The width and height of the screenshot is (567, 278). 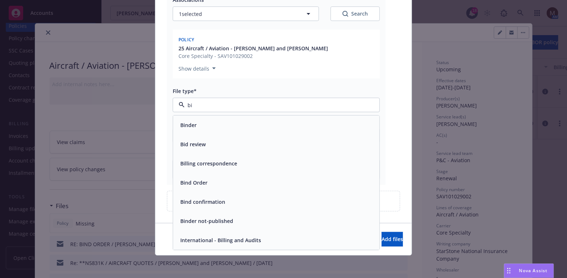 I want to click on div: Drag to move, so click(x=508, y=271).